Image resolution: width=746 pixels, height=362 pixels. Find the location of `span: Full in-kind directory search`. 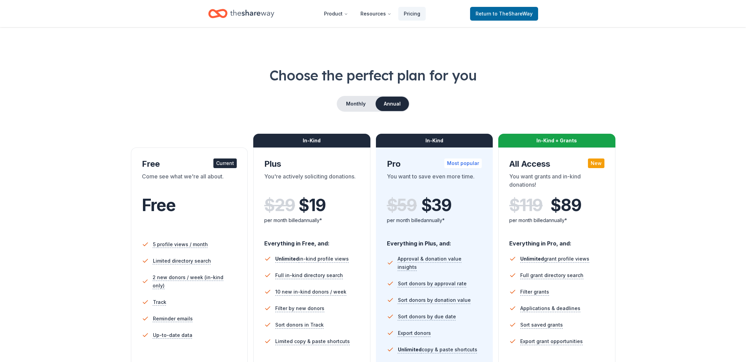

span: Full in-kind directory search is located at coordinates (309, 275).